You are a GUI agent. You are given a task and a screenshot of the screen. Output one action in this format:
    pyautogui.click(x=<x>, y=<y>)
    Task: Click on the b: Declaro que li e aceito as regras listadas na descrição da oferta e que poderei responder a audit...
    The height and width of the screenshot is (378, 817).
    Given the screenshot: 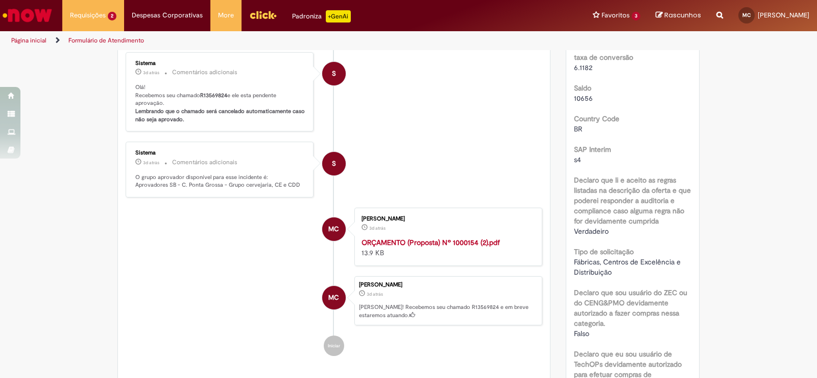 What is the action you would take?
    pyautogui.click(x=633, y=200)
    